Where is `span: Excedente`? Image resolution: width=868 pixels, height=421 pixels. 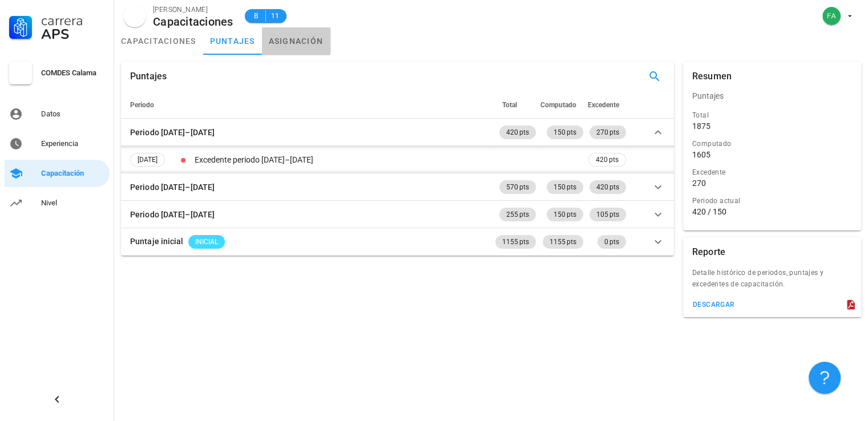 span: Excedente is located at coordinates (603, 105).